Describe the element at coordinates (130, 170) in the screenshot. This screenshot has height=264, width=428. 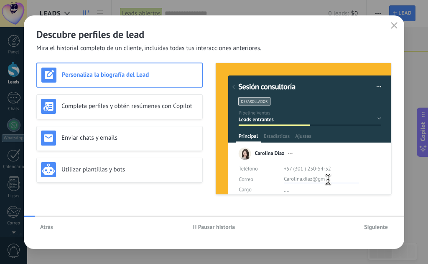
I see `h3: Utilizar plantillas y bots` at that location.